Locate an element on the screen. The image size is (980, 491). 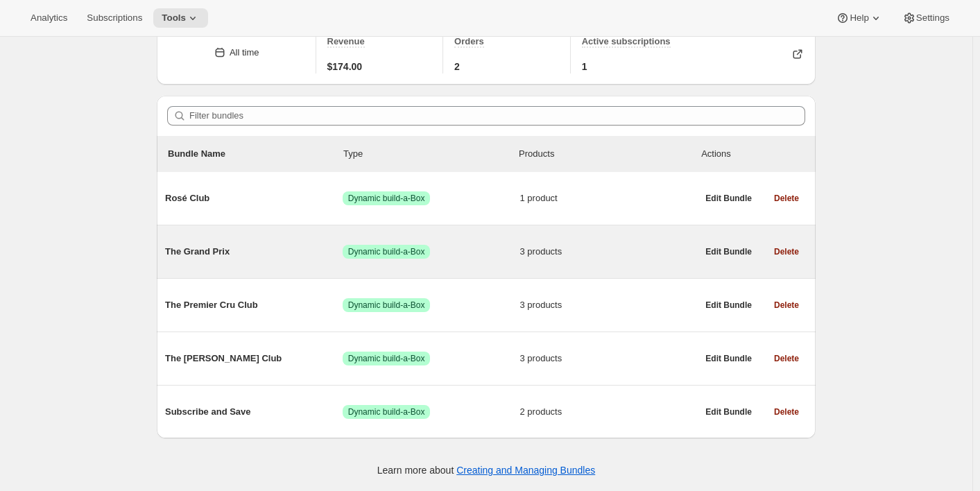
input: Filter bundles is located at coordinates (497, 116).